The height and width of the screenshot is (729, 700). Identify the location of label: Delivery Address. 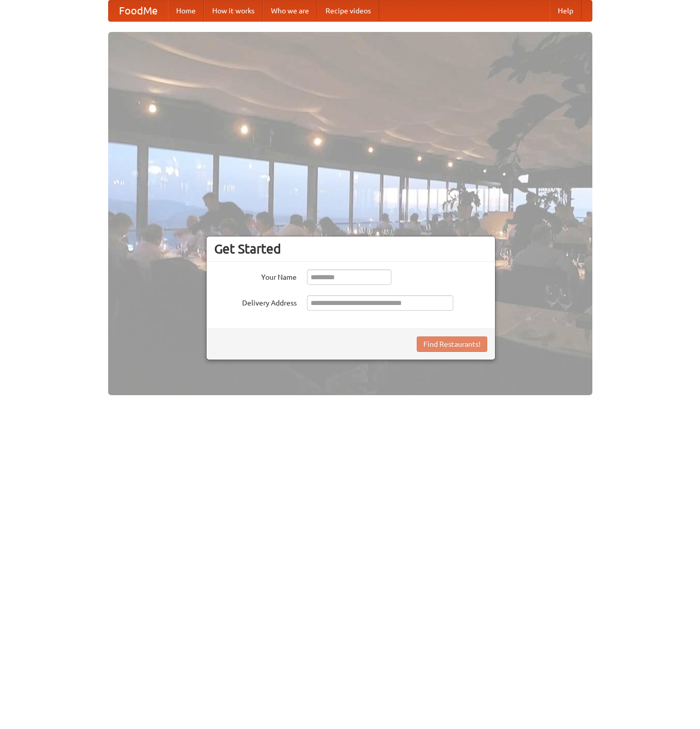
(256, 301).